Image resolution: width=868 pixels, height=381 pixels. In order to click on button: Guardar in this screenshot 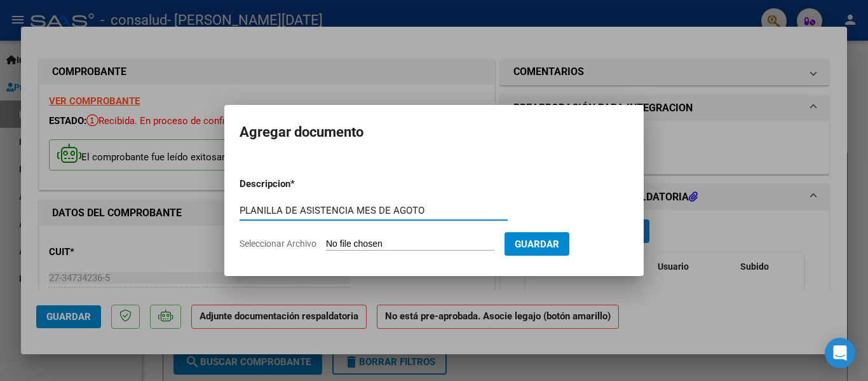, I will do `click(537, 244)`.